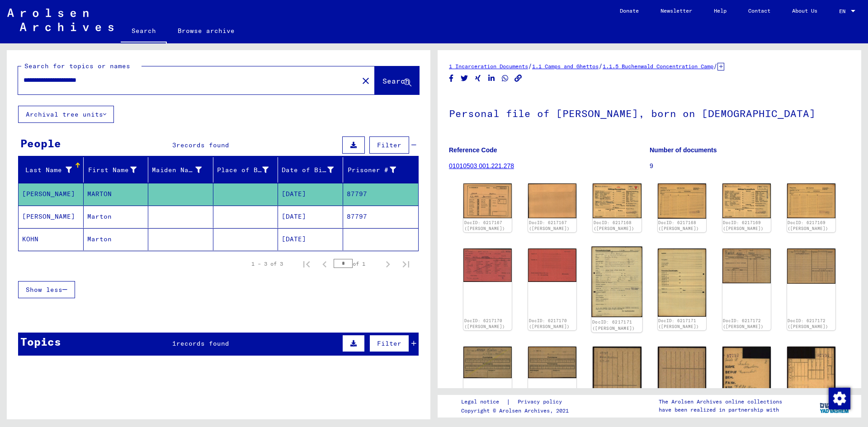 The image size is (868, 427). Describe the element at coordinates (720, 401) in the screenshot. I see `p: The Arolsen Archives online collections` at that location.